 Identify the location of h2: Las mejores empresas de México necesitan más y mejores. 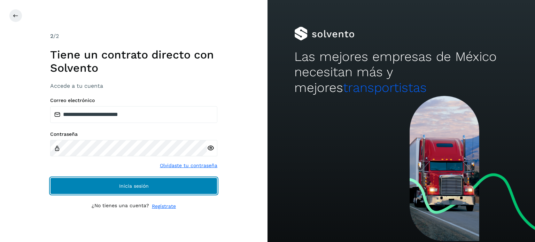
(402, 72).